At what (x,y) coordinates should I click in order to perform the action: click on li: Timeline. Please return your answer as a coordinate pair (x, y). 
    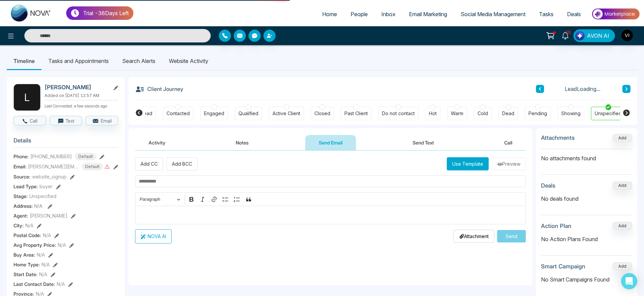
    Looking at the image, I should click on (24, 61).